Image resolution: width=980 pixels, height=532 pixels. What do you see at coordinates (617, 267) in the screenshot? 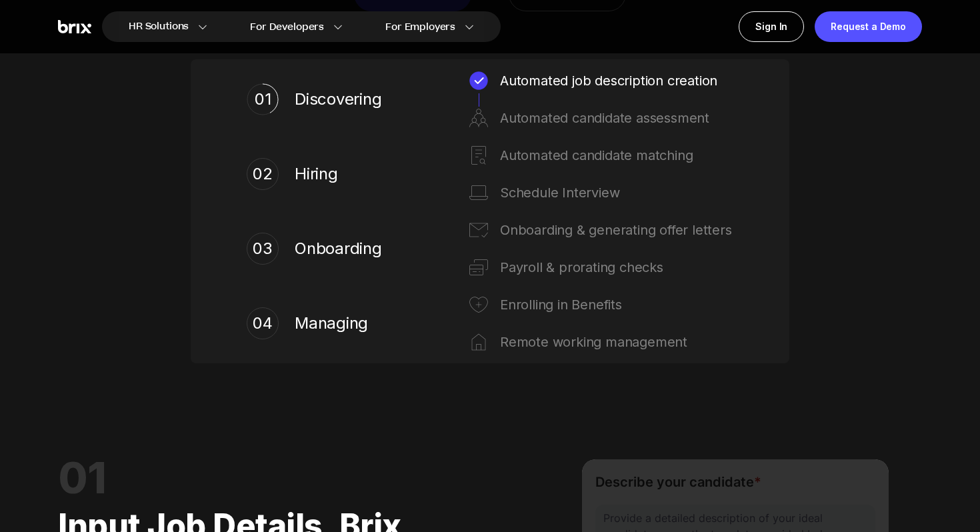
I see `div: Payroll & prorating checks` at bounding box center [617, 267].